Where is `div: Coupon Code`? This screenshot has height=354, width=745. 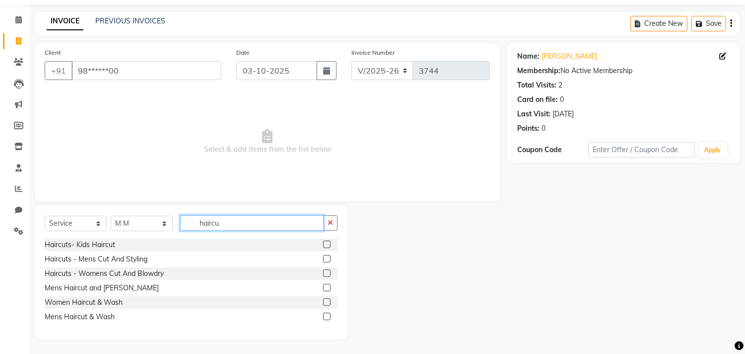 div: Coupon Code is located at coordinates (553, 149).